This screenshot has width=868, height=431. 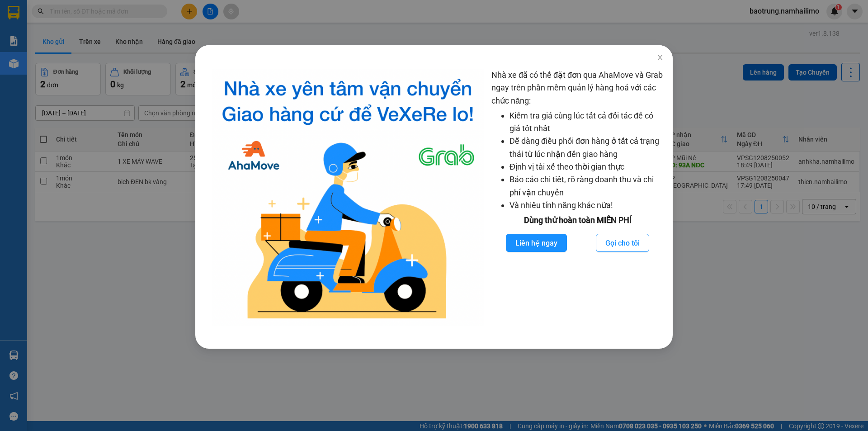 I want to click on span: Liên hệ ngay, so click(x=536, y=242).